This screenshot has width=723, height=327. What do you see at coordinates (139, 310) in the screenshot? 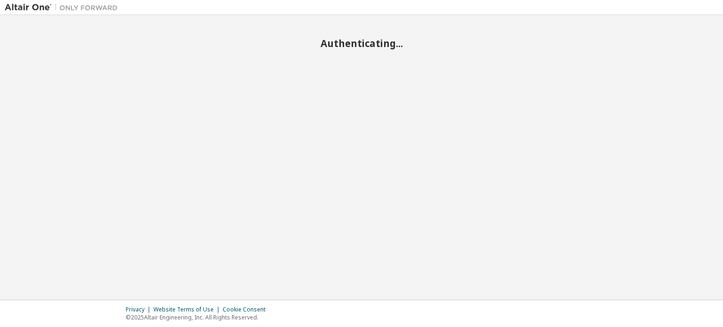
I see `div: Privacy` at bounding box center [139, 310].